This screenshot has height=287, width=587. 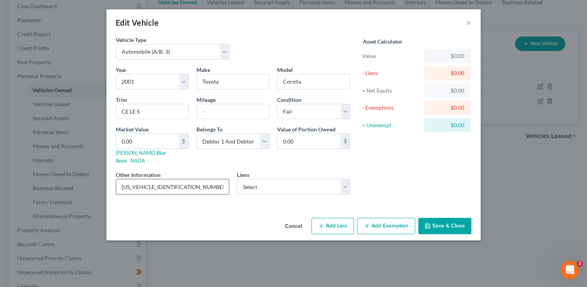 What do you see at coordinates (579, 264) in the screenshot?
I see `span: 3` at bounding box center [579, 264].